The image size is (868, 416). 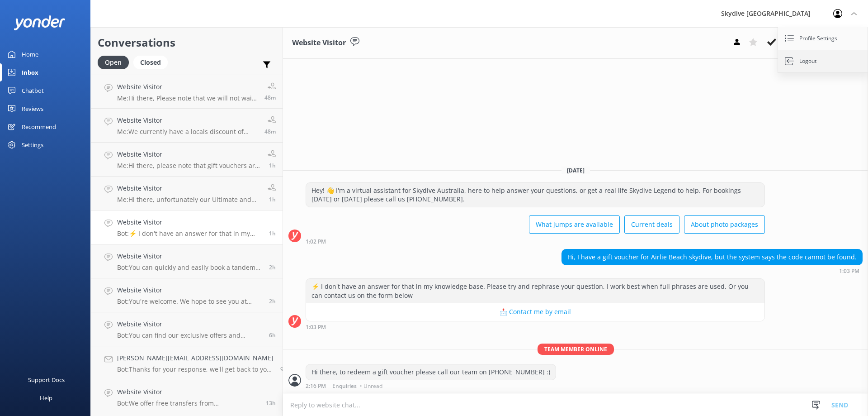 What do you see at coordinates (271, 403) in the screenshot?
I see `span: Sep 07 2025 01:47am (UTC +10:00) Australia/Brisbane` at bounding box center [271, 403].